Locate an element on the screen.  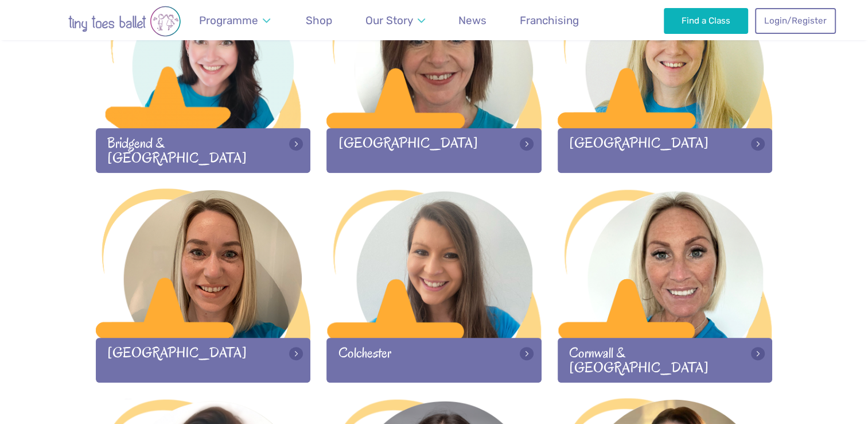
a: Colchester is located at coordinates (433, 285).